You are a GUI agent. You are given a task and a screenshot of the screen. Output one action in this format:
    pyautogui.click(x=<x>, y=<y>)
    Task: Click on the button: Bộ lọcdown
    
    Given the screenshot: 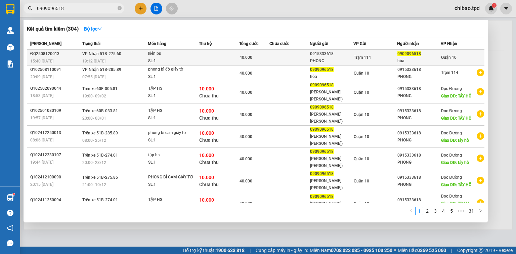 What is the action you would take?
    pyautogui.click(x=93, y=29)
    